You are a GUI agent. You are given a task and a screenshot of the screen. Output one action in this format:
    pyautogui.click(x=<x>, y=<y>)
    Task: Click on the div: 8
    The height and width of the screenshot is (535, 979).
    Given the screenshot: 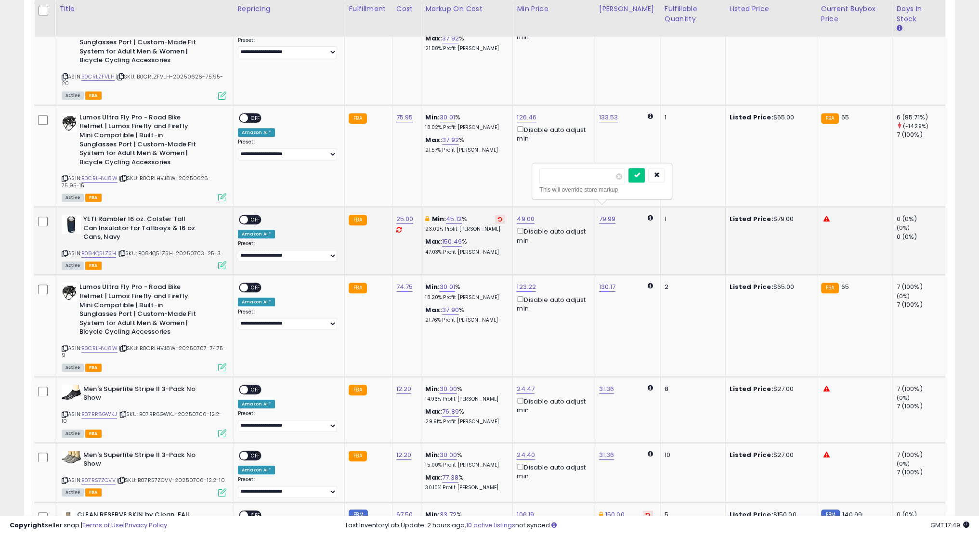 What is the action you would take?
    pyautogui.click(x=691, y=389)
    